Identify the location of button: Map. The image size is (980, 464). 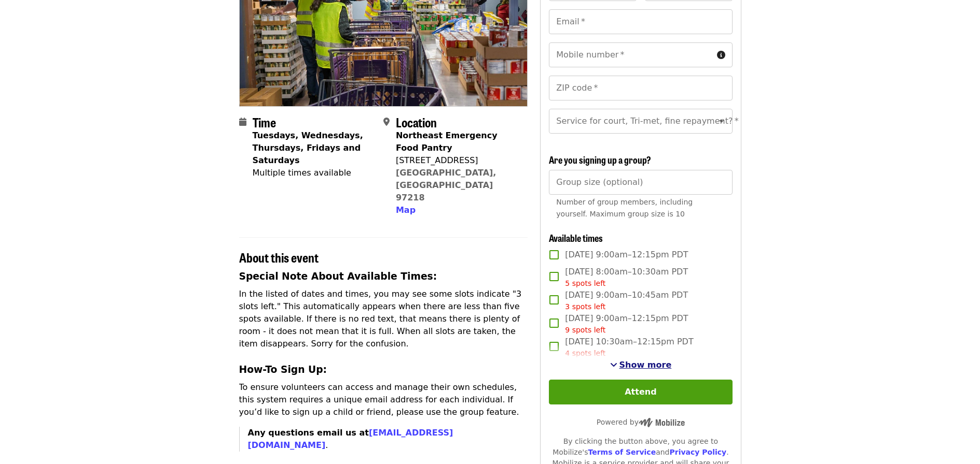
(406, 211).